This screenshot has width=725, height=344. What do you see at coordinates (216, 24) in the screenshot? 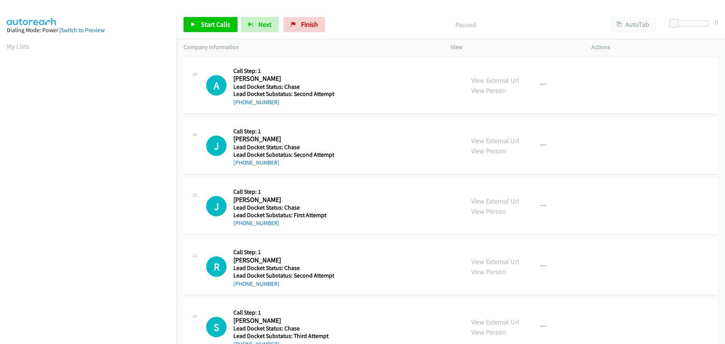
I see `span: Start Calls` at bounding box center [216, 24].